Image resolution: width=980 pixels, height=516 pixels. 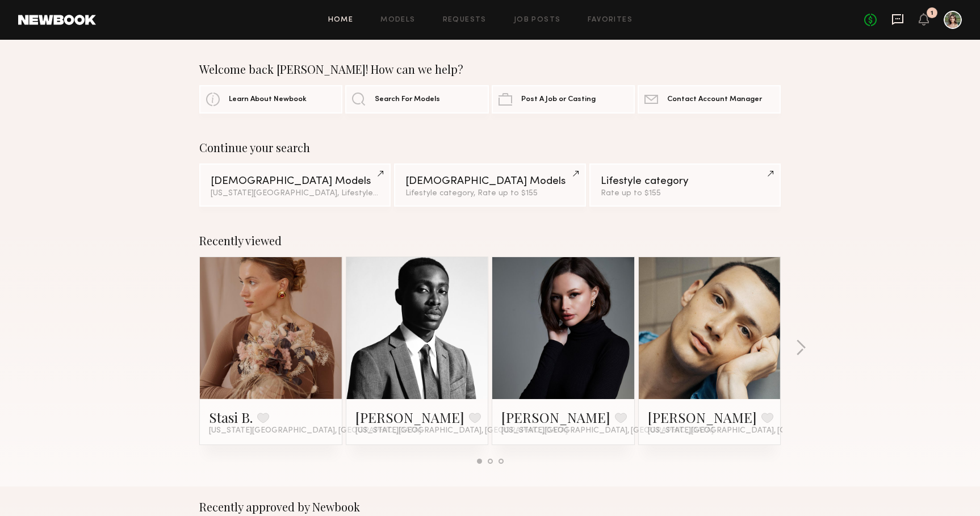 I want to click on a: Stasi B., so click(x=230, y=417).